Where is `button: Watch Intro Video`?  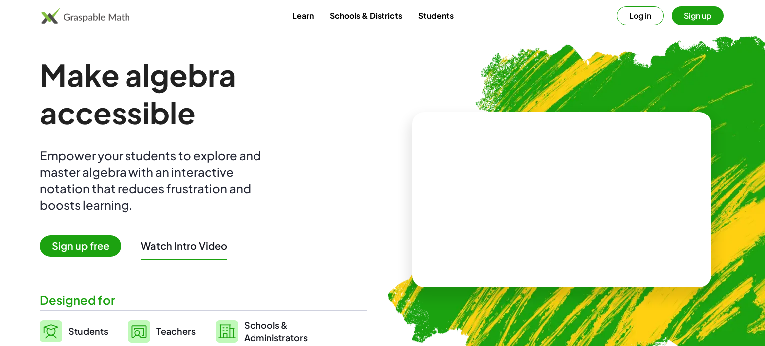
button: Watch Intro Video is located at coordinates (184, 246).